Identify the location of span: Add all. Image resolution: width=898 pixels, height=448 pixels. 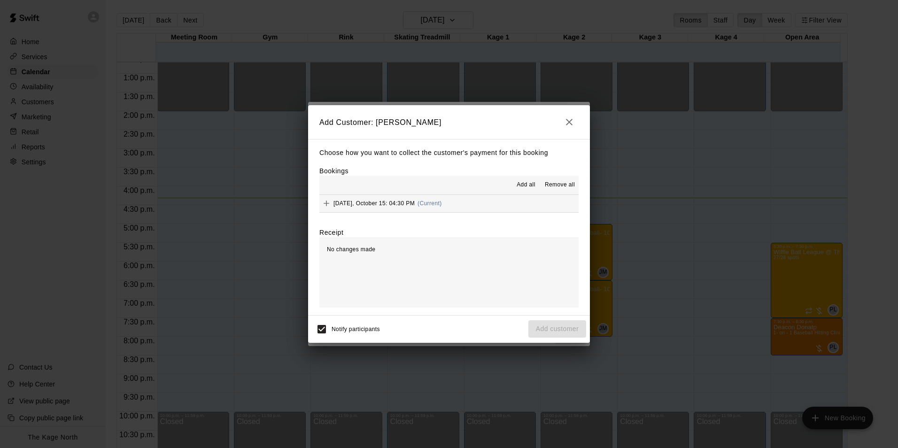
(526, 185).